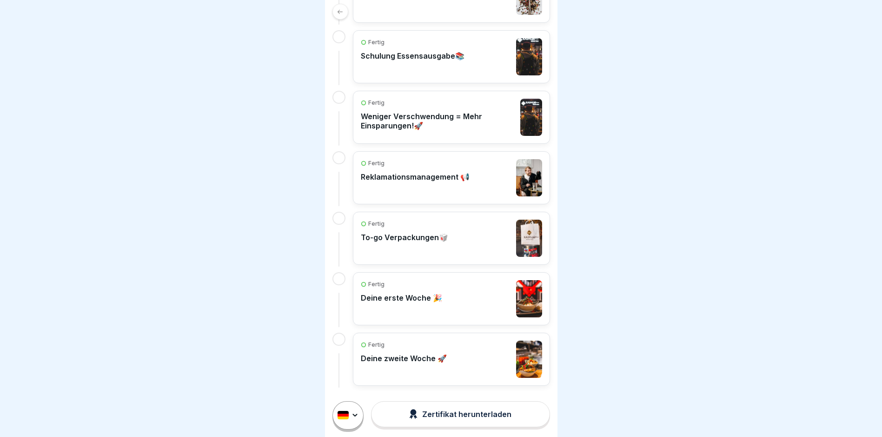  Describe the element at coordinates (452, 57) in the screenshot. I see `a: FertigSchulung Essensausgabe📚` at that location.